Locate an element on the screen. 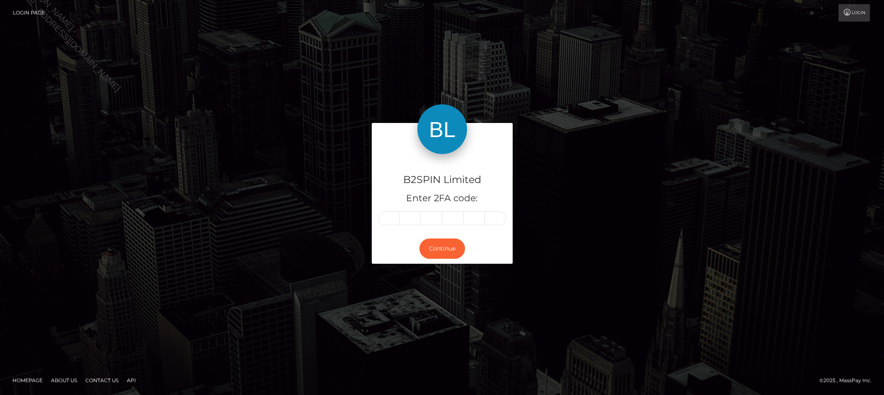 The width and height of the screenshot is (884, 395). button: Continue is located at coordinates (442, 249).